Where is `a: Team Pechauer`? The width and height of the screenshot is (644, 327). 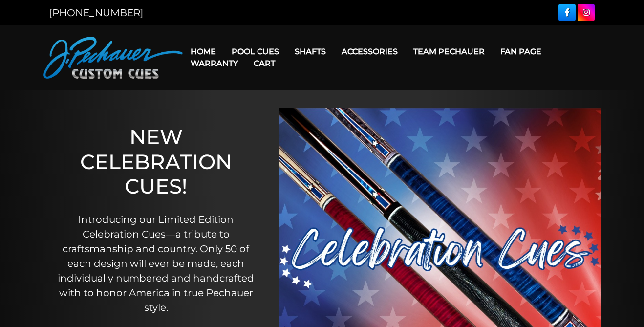 a: Team Pechauer is located at coordinates (449, 52).